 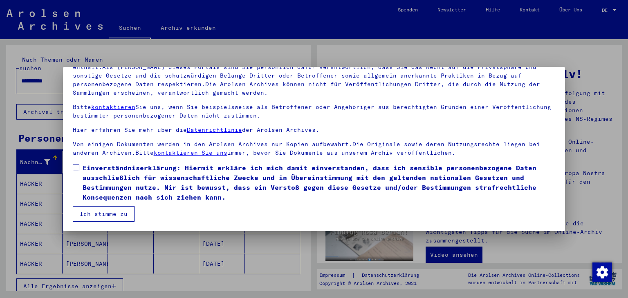 What do you see at coordinates (319, 183) in the screenshot?
I see `span: Einverständniserklärung: Hiermit erkläre ich mich damit einverstanden, dass ich sensible personen...` at bounding box center [319, 183].